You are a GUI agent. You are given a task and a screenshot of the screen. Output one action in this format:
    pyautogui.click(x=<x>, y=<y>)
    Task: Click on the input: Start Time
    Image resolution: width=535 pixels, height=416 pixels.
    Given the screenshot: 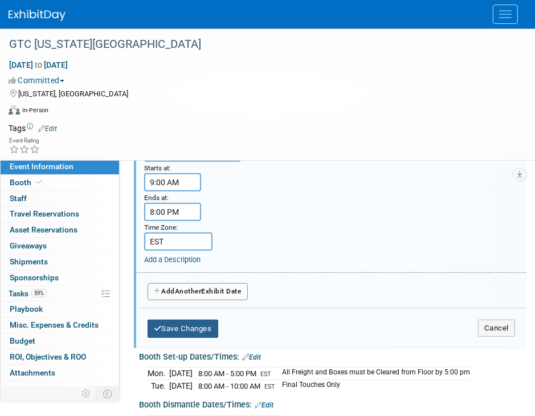 What is the action you would take?
    pyautogui.click(x=173, y=182)
    